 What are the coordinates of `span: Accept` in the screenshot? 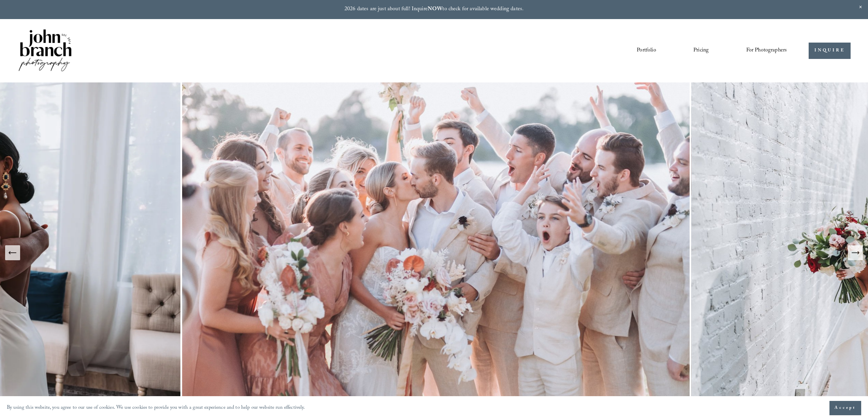 It's located at (845, 408).